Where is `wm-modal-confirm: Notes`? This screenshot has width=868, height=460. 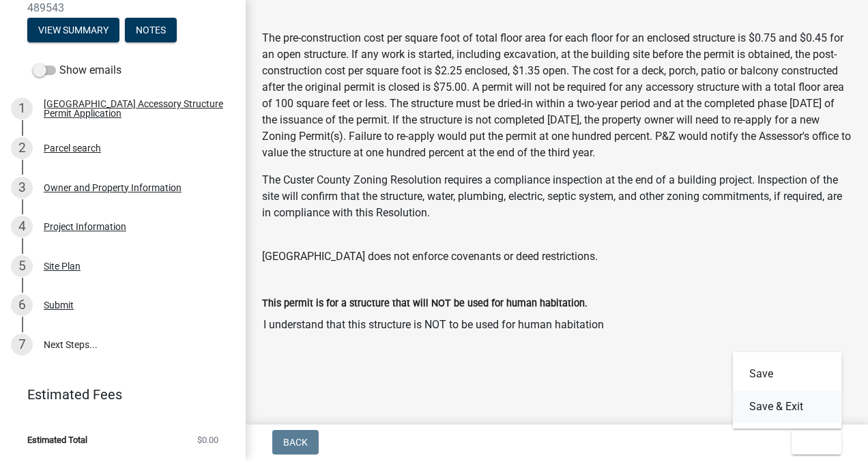 wm-modal-confirm: Notes is located at coordinates (151, 31).